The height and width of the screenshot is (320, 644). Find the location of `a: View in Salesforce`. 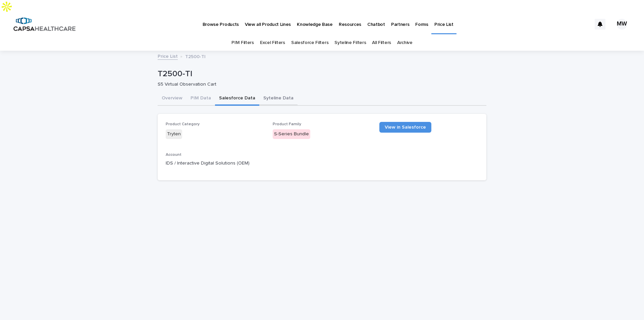

a: View in Salesforce is located at coordinates (405, 127).